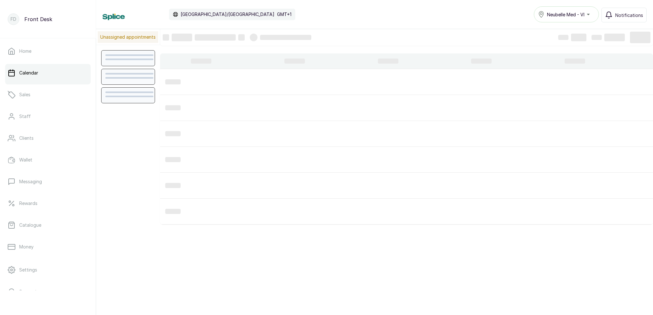  What do you see at coordinates (28, 73) in the screenshot?
I see `p: Calendar` at bounding box center [28, 73].